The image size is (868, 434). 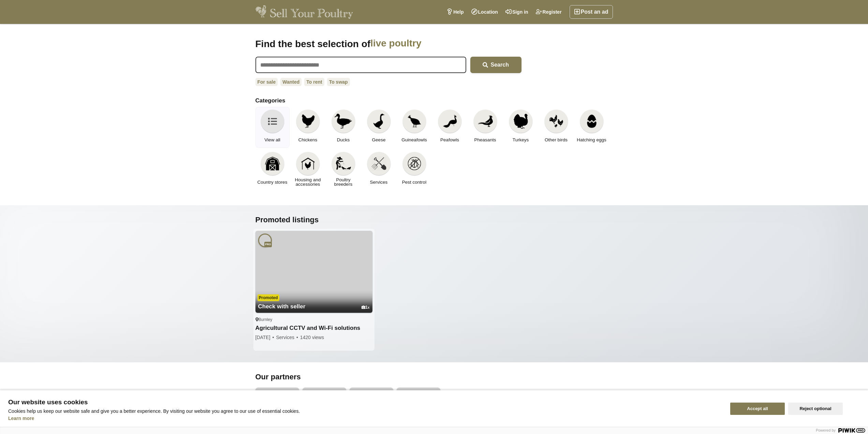 I want to click on div: Burnley, so click(x=313, y=319).